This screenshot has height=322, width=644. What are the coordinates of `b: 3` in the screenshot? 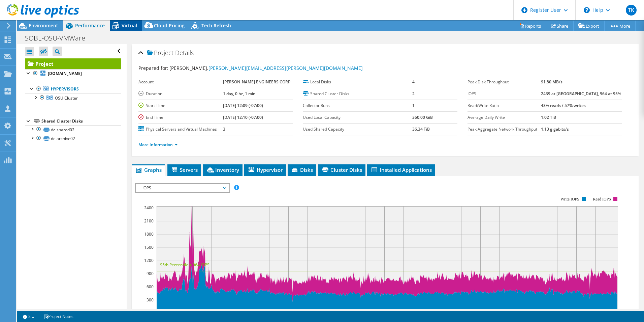 It's located at (224, 129).